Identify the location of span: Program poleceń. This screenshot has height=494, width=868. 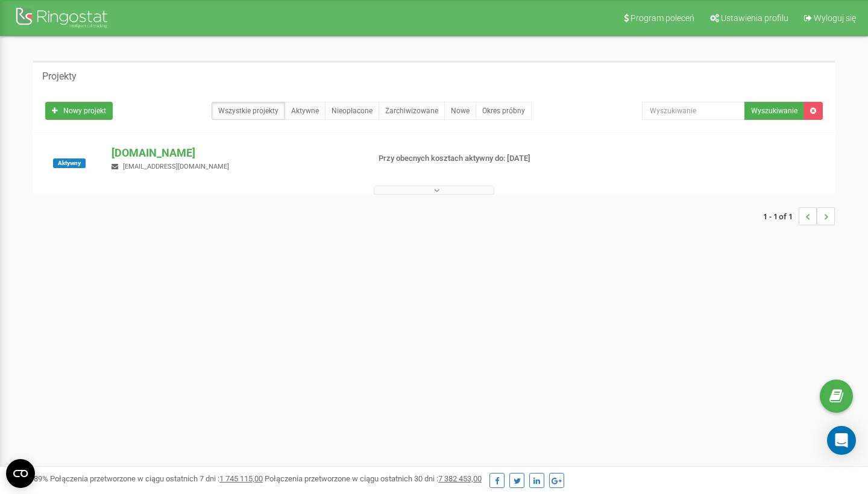
(663, 18).